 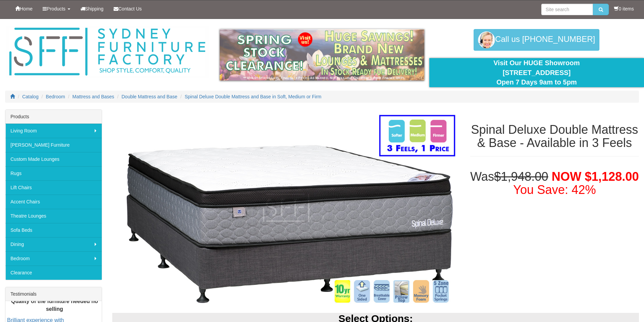 What do you see at coordinates (54, 216) in the screenshot?
I see `a: Theatre Lounges` at bounding box center [54, 216].